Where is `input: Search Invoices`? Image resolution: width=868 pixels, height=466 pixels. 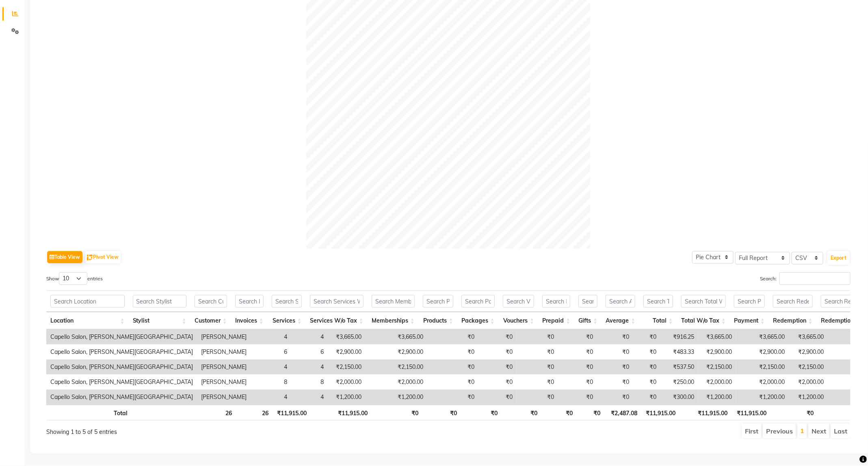
input: Search Invoices is located at coordinates (249, 301).